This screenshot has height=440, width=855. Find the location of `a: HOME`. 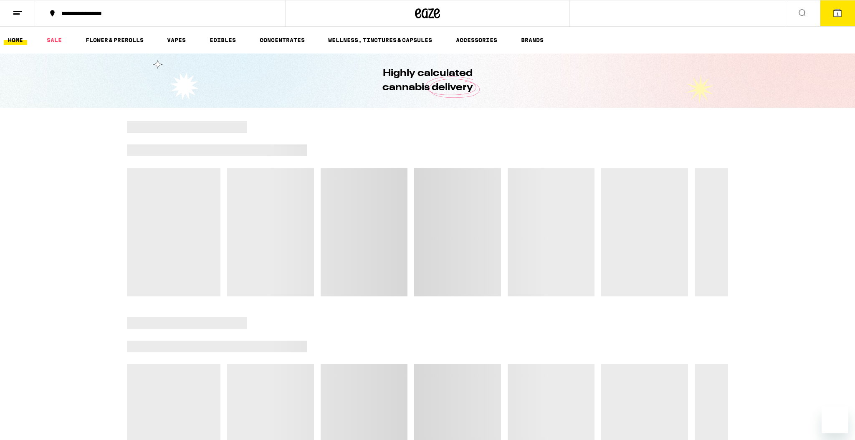

a: HOME is located at coordinates (15, 40).